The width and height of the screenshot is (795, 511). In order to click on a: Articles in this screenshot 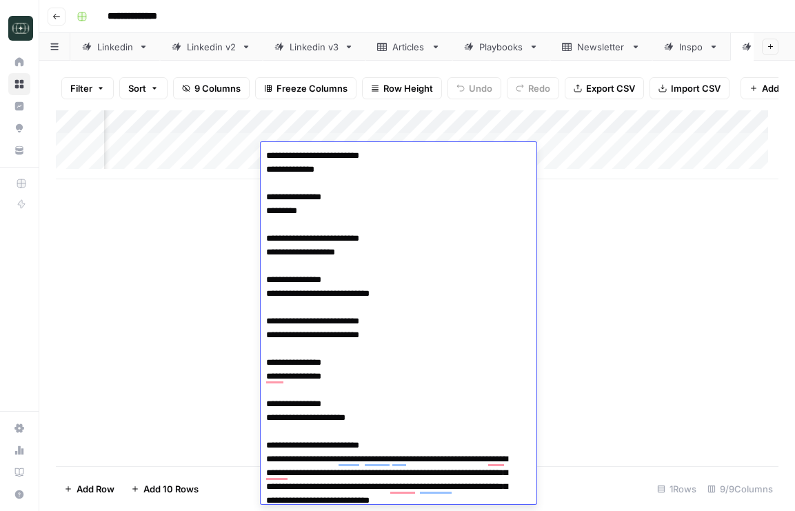, I will do `click(409, 47)`.